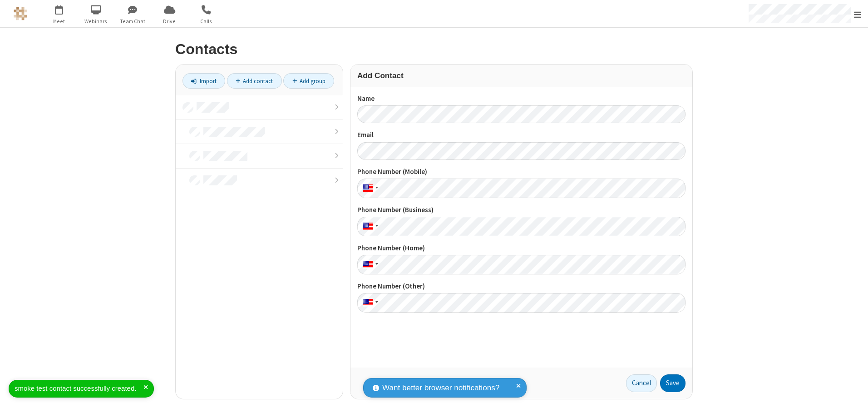 This screenshot has width=868, height=413. What do you see at coordinates (79, 388) in the screenshot?
I see `div: smoke test contact successfully created.` at bounding box center [79, 388].